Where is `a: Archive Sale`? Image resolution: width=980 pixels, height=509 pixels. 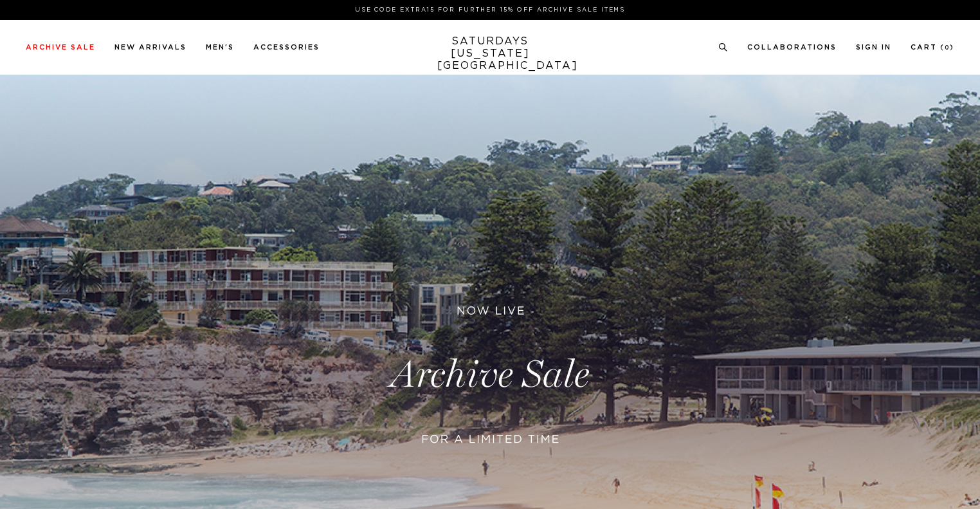 a: Archive Sale is located at coordinates (61, 47).